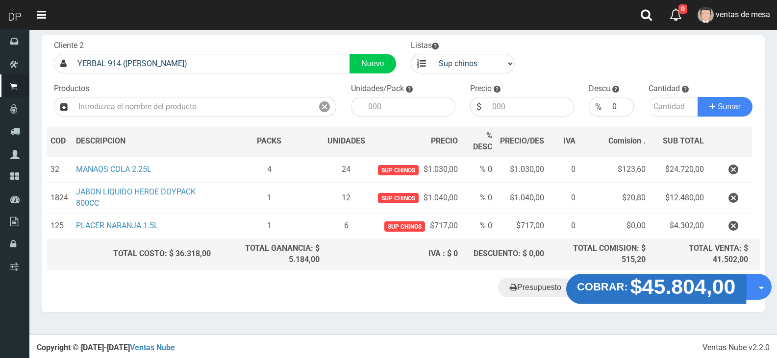 Image resolution: width=777 pixels, height=358 pixels. What do you see at coordinates (736, 348) in the screenshot?
I see `div: Ventas Nube v2.2.0` at bounding box center [736, 348].